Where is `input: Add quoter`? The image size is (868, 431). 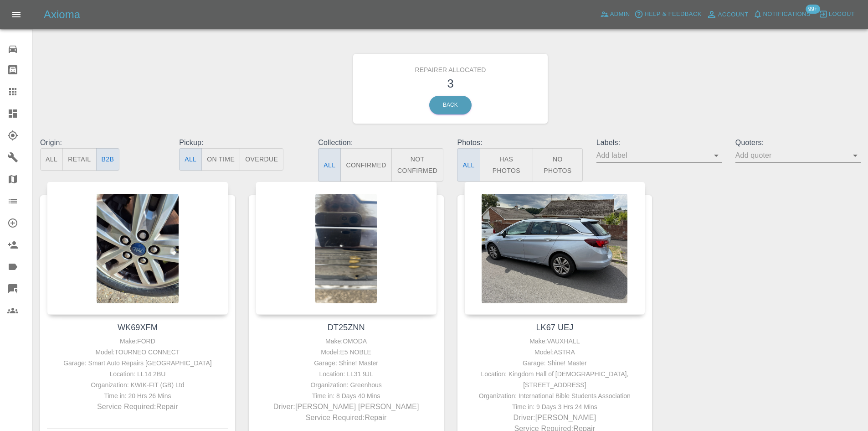
input: Add quoter is located at coordinates (791, 155).